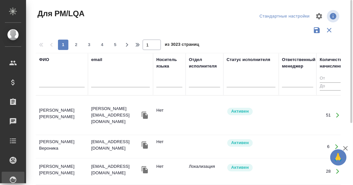 The width and height of the screenshot is (353, 185). What do you see at coordinates (182, 45) in the screenshot?
I see `span: из 3023 страниц` at bounding box center [182, 45].